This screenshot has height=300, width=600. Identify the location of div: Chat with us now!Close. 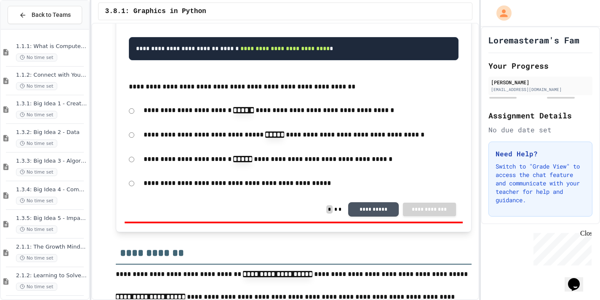
(31, 28).